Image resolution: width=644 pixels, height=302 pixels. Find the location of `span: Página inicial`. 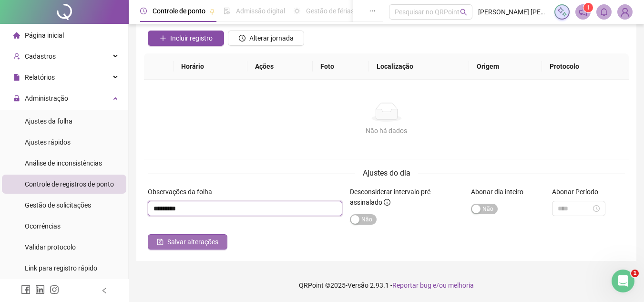

span: Página inicial is located at coordinates (44, 35).